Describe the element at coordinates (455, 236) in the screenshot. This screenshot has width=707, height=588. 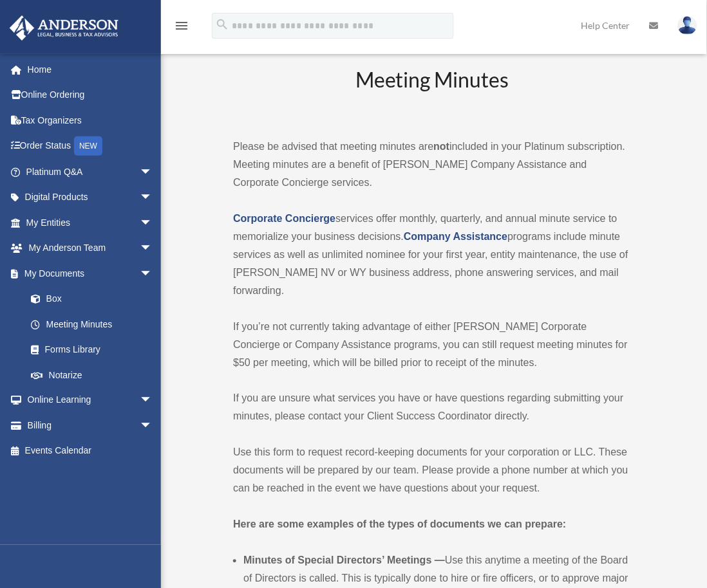
I see `a: Company Assistance` at that location.